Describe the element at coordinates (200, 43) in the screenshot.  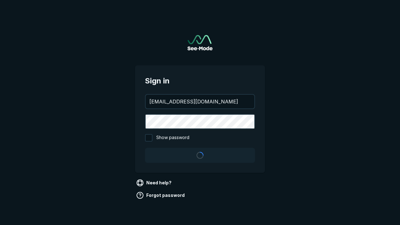
I see `a: Go to sign in` at that location.